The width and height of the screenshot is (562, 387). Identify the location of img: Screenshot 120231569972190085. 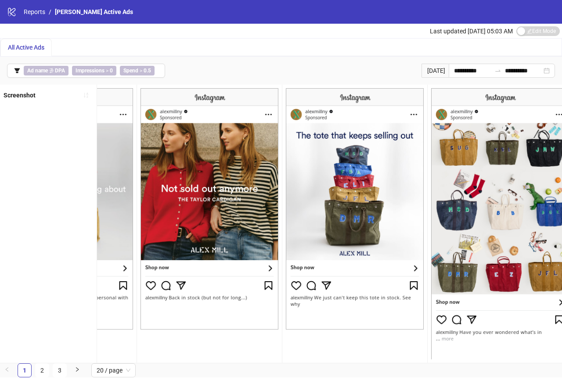
(355, 209).